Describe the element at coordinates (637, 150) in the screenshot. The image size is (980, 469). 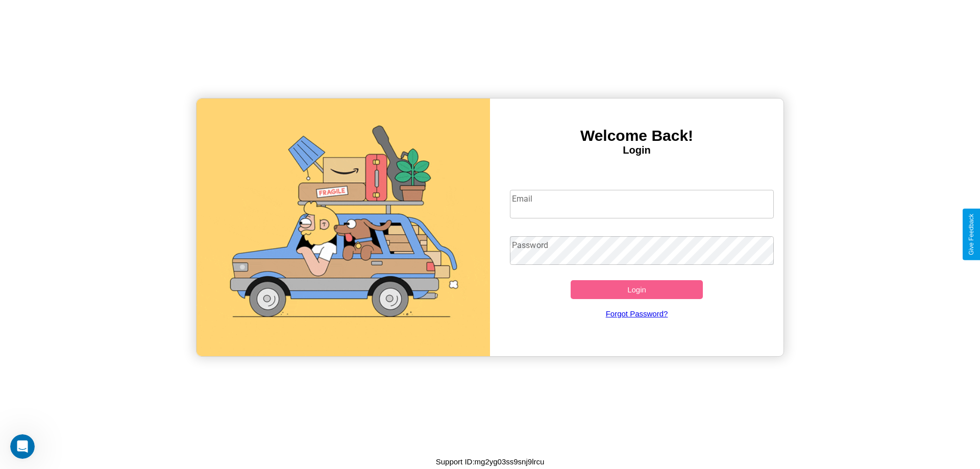
I see `h4: Login` at that location.